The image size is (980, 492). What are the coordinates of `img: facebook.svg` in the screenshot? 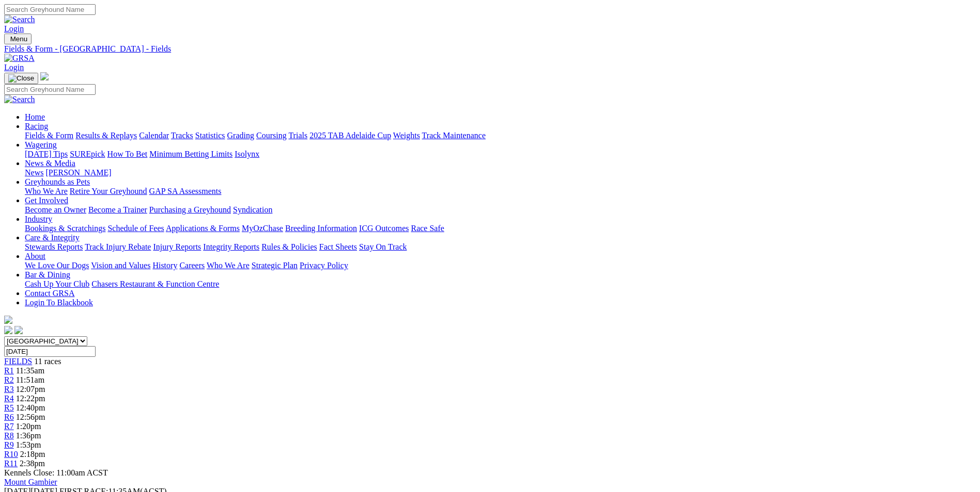 It's located at (8, 330).